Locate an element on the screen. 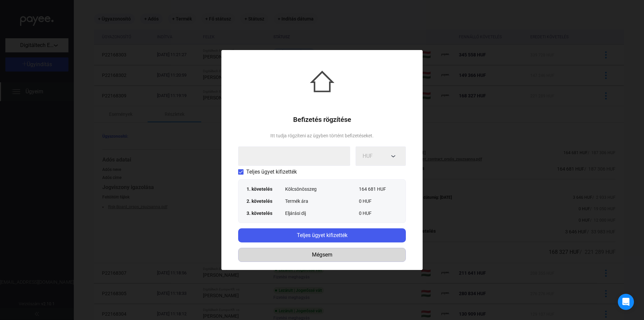  div: Itt tudja rögzíteni az ügyben történt befizetéseket. is located at coordinates (322, 136).